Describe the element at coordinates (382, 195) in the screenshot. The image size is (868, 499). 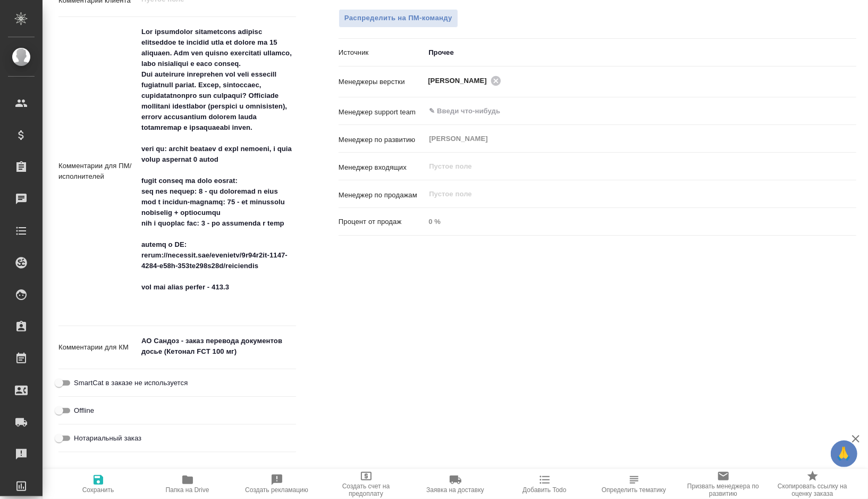
I see `p: Менеджер по продажам` at that location.